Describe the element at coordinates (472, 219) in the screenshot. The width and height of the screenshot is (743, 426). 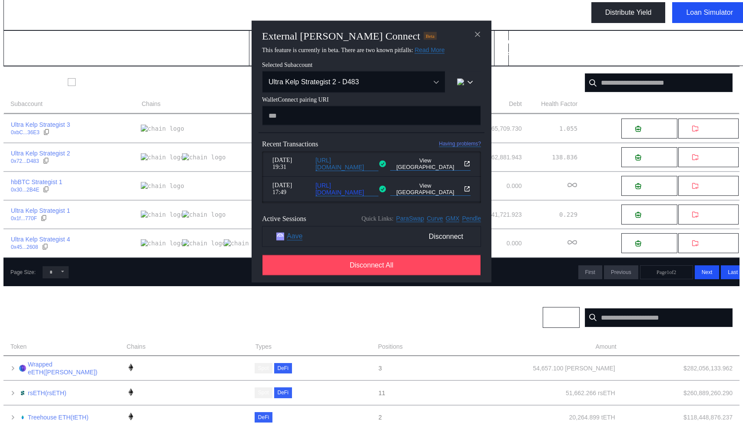
I see `a: Pendle` at that location.